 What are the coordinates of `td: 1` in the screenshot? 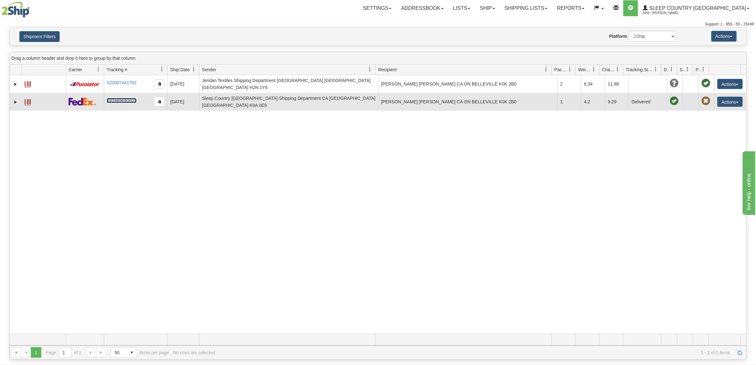 It's located at (569, 102).